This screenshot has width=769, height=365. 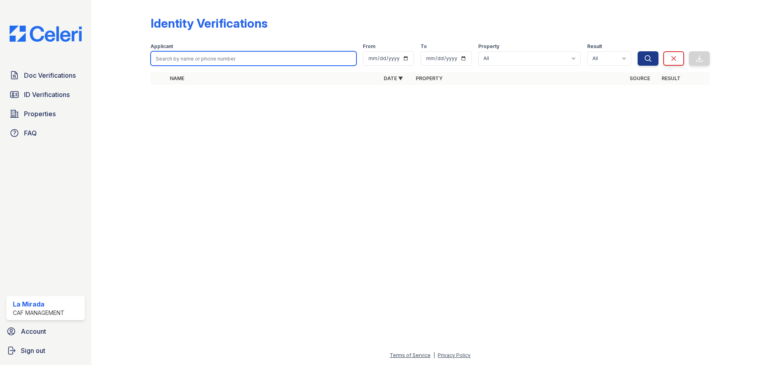 What do you see at coordinates (33, 331) in the screenshot?
I see `span: Account` at bounding box center [33, 331].